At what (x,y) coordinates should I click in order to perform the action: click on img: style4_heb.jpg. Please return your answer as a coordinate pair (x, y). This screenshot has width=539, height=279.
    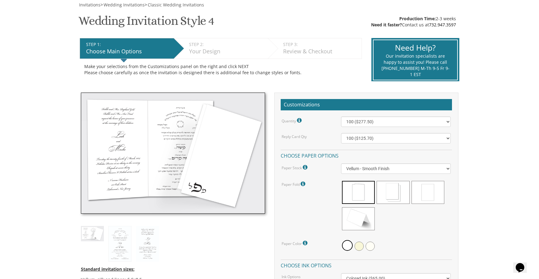
    Looking at the image, I should click on (120, 244).